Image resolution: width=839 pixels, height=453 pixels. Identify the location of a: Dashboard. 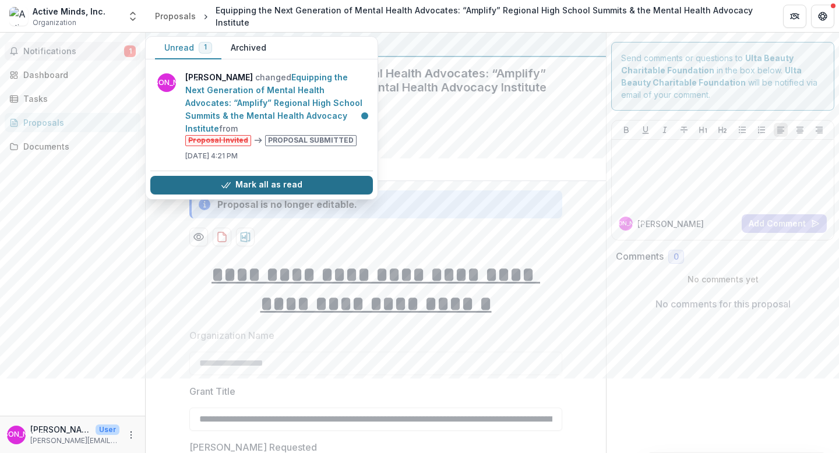
(72, 75).